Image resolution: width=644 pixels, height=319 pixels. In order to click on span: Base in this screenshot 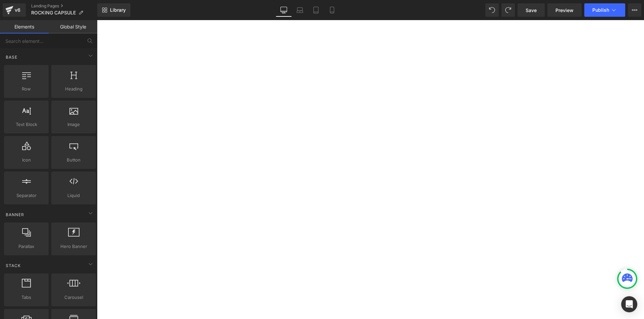, I will do `click(11, 57)`.